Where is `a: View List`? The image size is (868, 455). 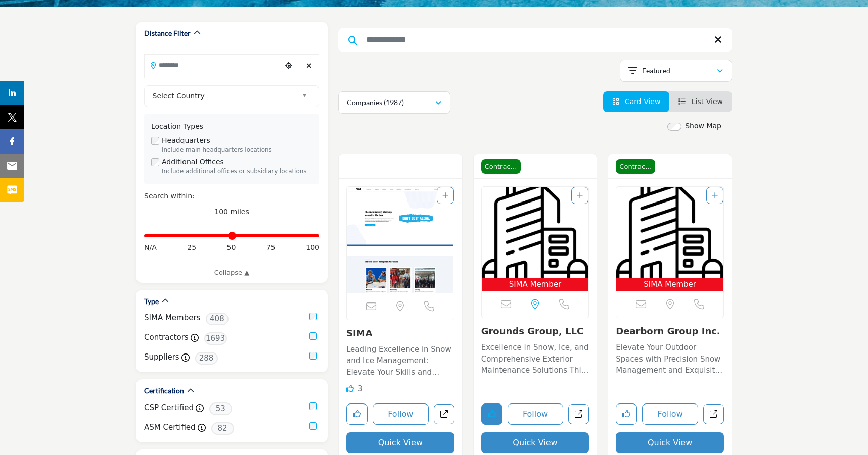
a: View List is located at coordinates (701, 101).